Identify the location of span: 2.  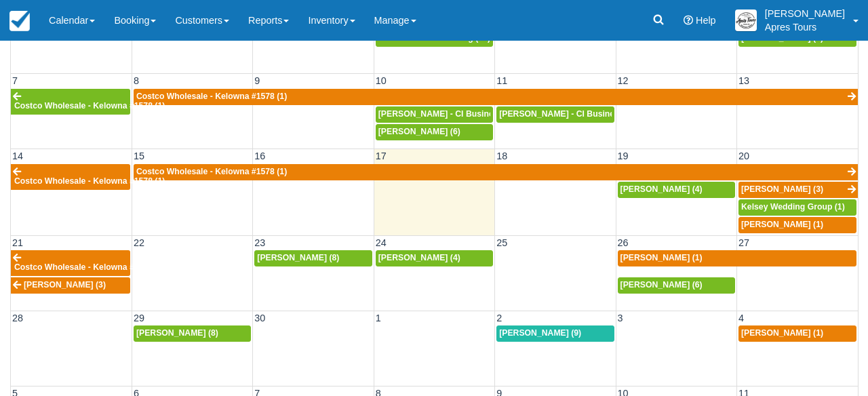
(499, 318).